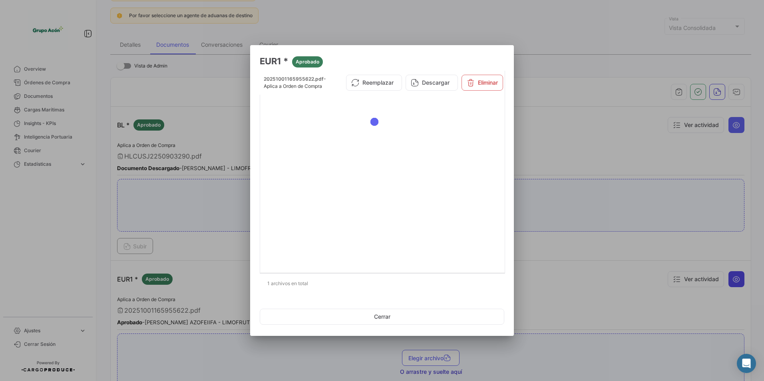  What do you see at coordinates (307, 62) in the screenshot?
I see `span: Aprobado` at bounding box center [307, 62].